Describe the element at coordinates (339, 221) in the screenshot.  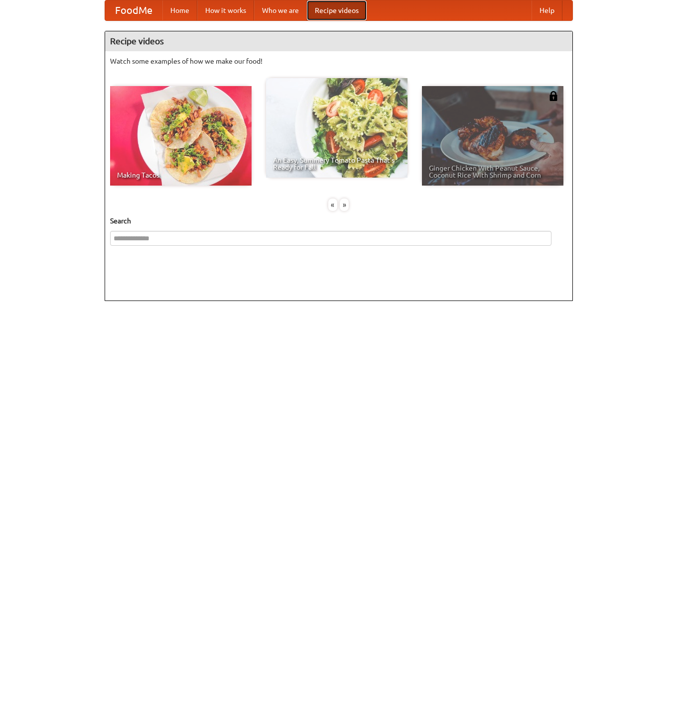
I see `h5: Search` at that location.